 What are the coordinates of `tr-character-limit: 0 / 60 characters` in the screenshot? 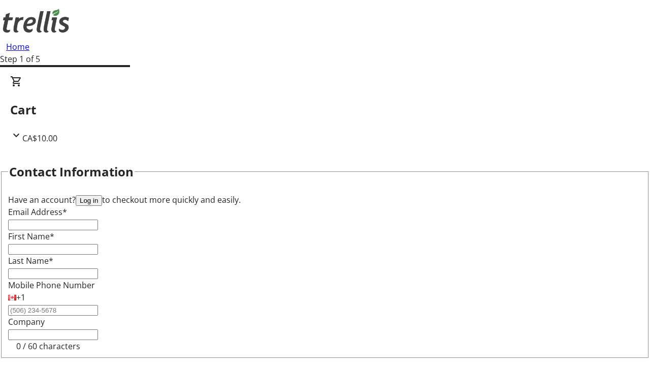 It's located at (48, 346).